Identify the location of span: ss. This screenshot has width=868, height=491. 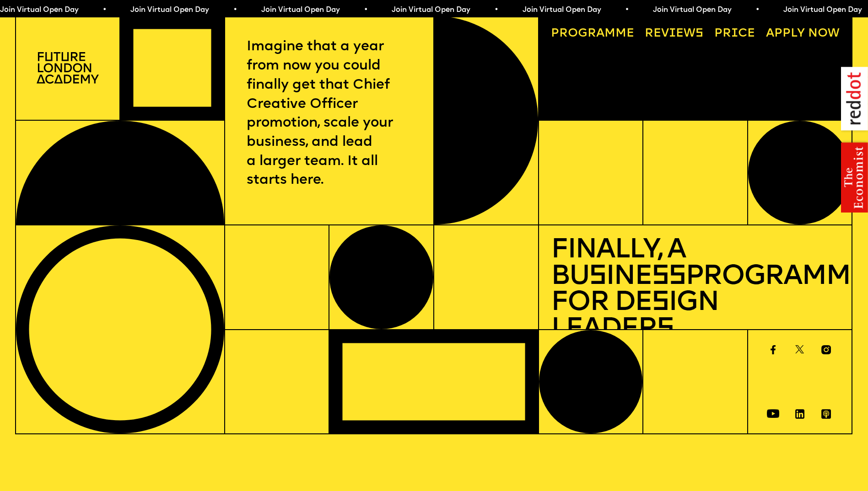
(669, 277).